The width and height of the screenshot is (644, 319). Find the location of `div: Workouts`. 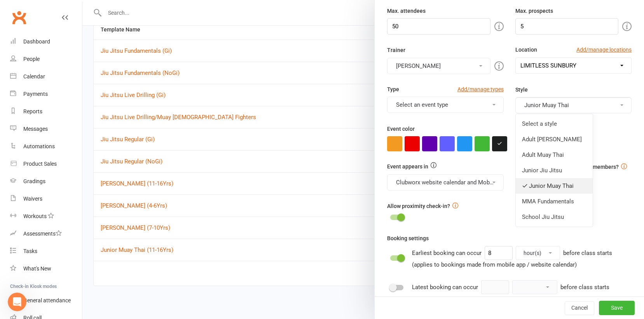

div: Workouts is located at coordinates (35, 217).